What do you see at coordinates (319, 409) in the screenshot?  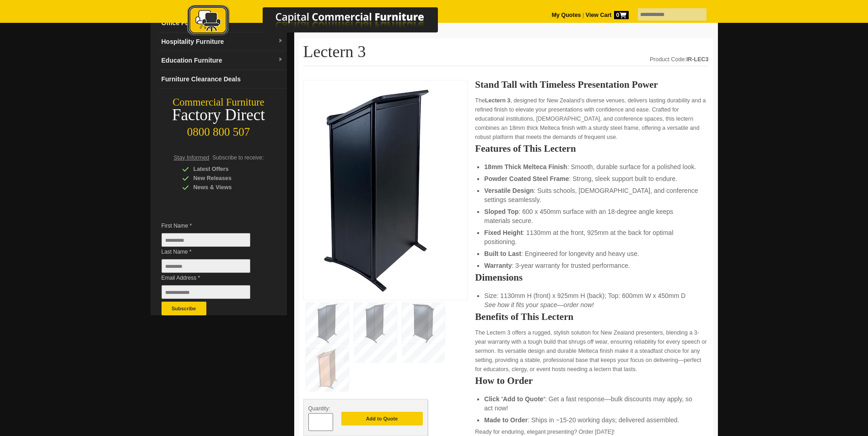 I see `span: Quantity:` at bounding box center [319, 409].